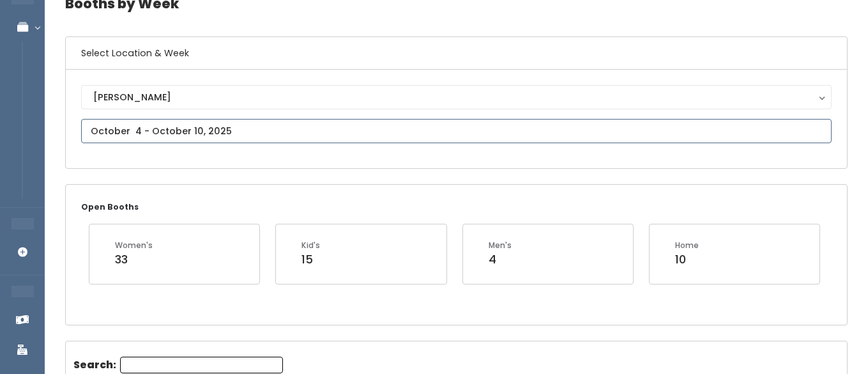 This screenshot has width=868, height=374. What do you see at coordinates (456, 53) in the screenshot?
I see `h6: Select Location & Week` at bounding box center [456, 53].